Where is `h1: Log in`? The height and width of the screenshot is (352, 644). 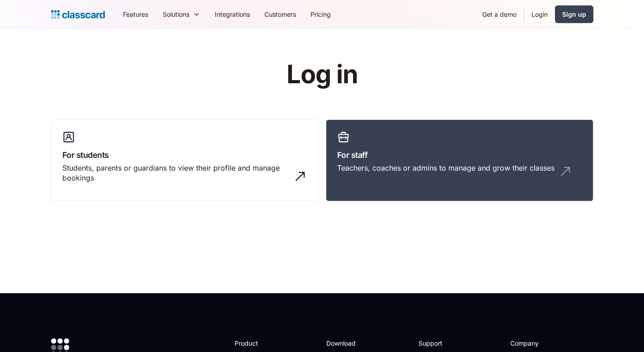 h1: Log in is located at coordinates (322, 75).